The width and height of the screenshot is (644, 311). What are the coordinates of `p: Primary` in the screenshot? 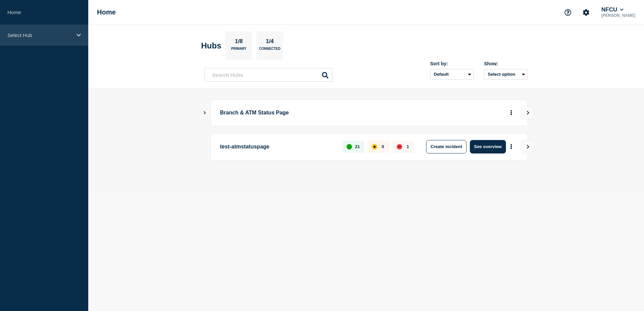 It's located at (239, 50).